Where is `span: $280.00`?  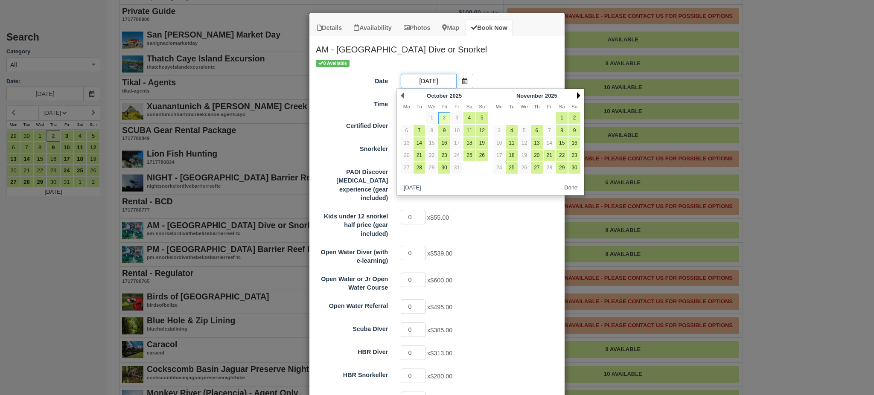 span: $280.00 is located at coordinates (441, 376).